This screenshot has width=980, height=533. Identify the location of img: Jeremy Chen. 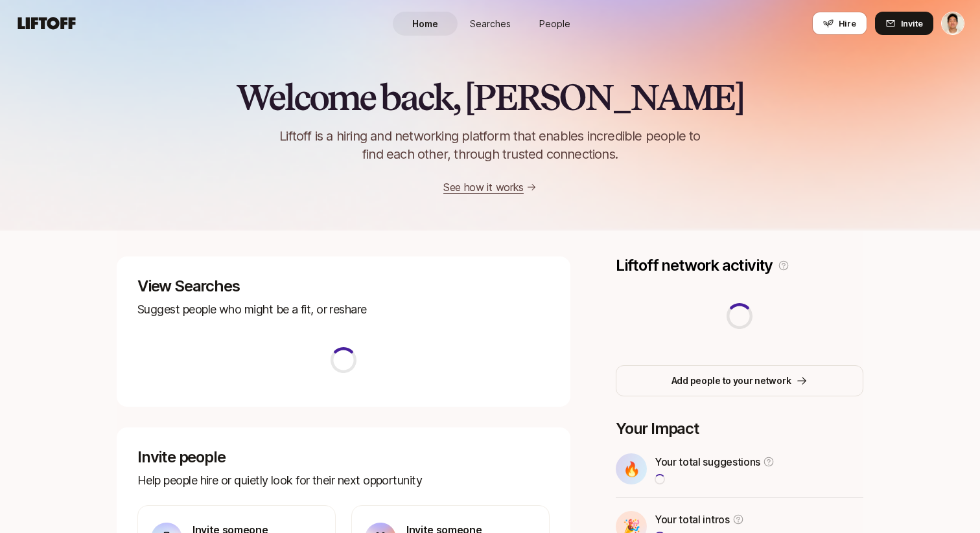
(953, 23).